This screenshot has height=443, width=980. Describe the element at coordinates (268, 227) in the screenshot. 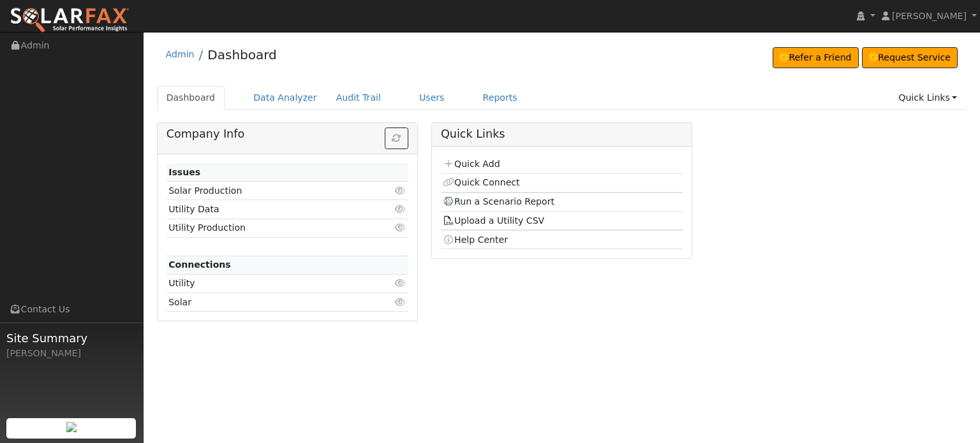

I see `td: Utility Production` at that location.